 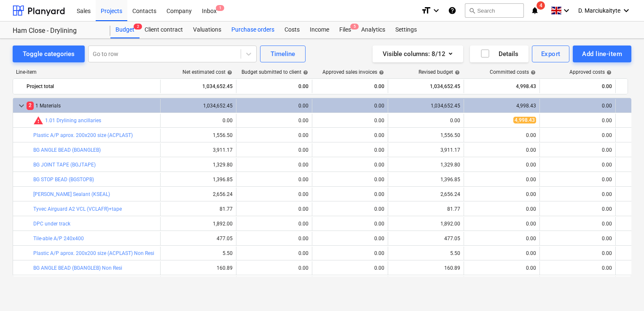 I want to click on i: format_size, so click(x=426, y=10).